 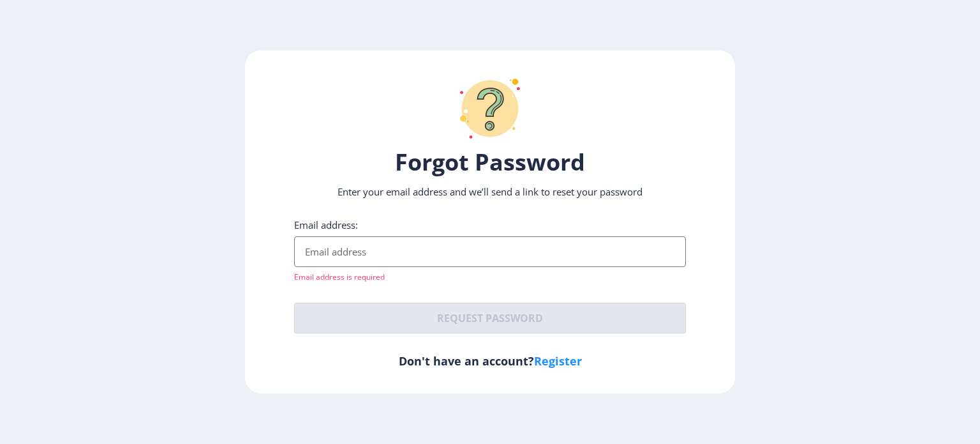 What do you see at coordinates (340, 276) in the screenshot?
I see `span: Email address is required` at bounding box center [340, 276].